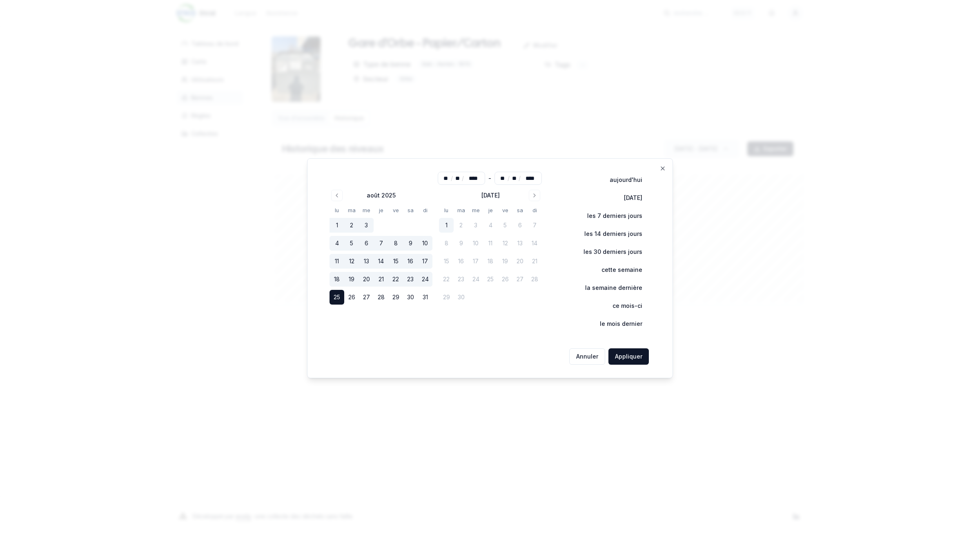 This screenshot has width=980, height=536. I want to click on button: 9, so click(410, 244).